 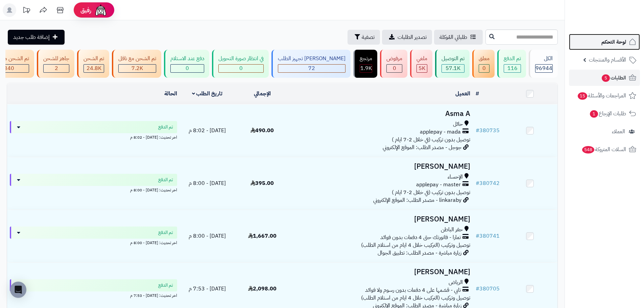 I want to click on span: إضافة طلب جديد, so click(x=31, y=37).